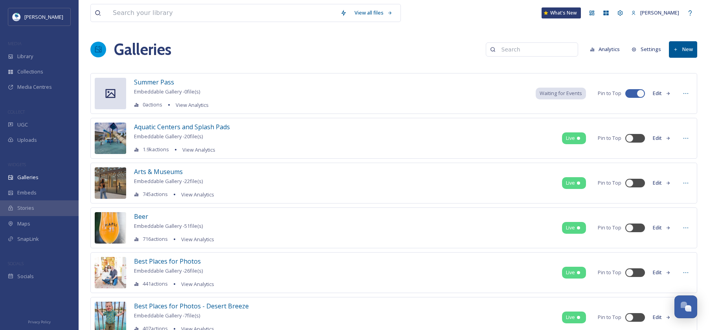 The image size is (709, 330). What do you see at coordinates (110, 273) in the screenshot?
I see `img: 6c23dea3-90e5-45c4-827a-c9edadeec2e9.jpg` at bounding box center [110, 273].